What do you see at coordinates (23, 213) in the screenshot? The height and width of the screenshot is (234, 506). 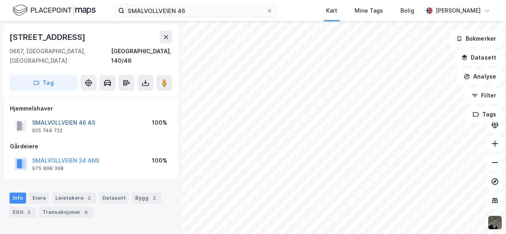 I see `div: ESG` at bounding box center [23, 213].